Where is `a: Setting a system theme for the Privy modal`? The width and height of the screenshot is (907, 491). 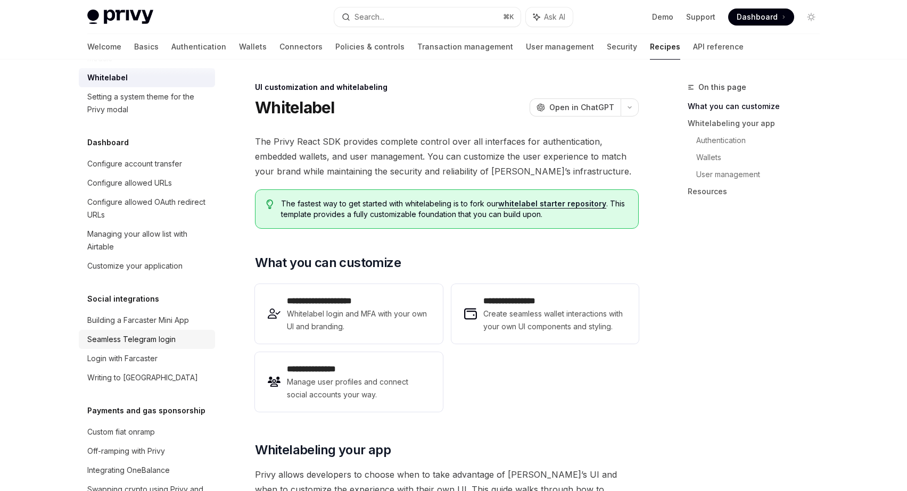
a: Setting a system theme for the Privy modal is located at coordinates (147, 103).